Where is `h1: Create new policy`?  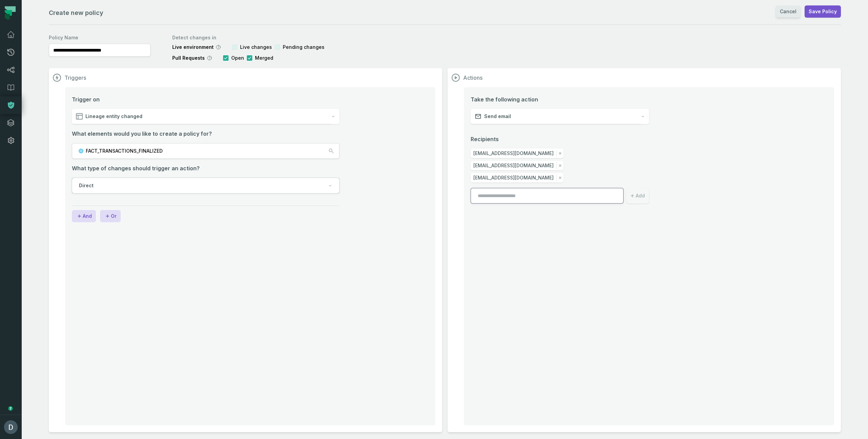 h1: Create new policy is located at coordinates (76, 13).